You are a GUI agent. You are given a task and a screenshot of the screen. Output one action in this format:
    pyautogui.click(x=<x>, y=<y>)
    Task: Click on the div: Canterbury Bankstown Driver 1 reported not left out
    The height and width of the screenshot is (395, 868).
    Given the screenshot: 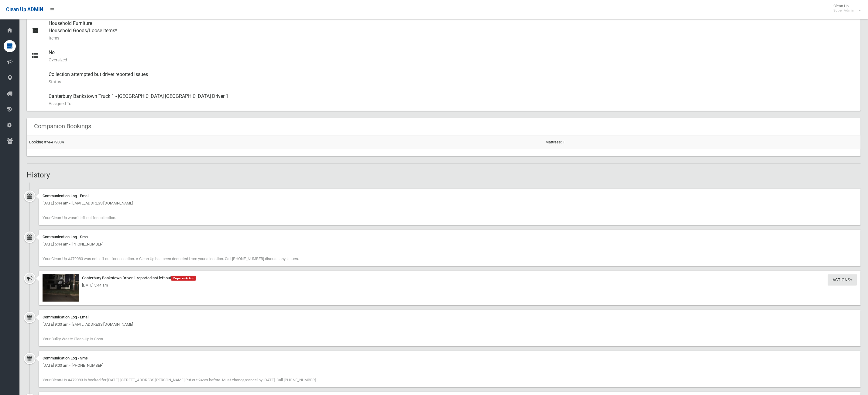 What is the action you would take?
    pyautogui.click(x=449, y=278)
    